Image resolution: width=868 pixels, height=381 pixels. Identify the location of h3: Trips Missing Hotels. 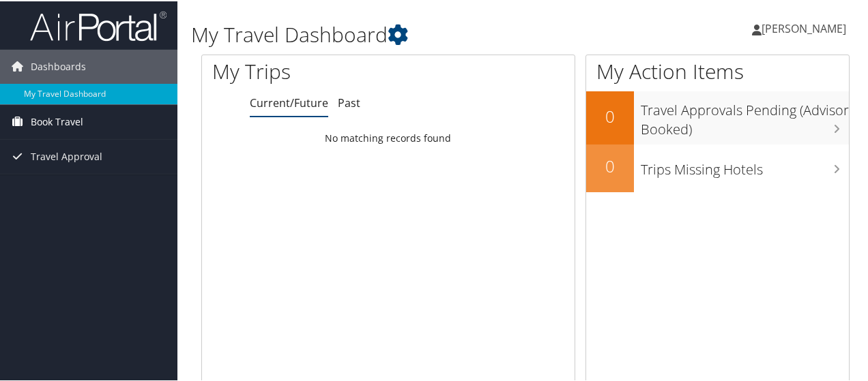
(745, 165).